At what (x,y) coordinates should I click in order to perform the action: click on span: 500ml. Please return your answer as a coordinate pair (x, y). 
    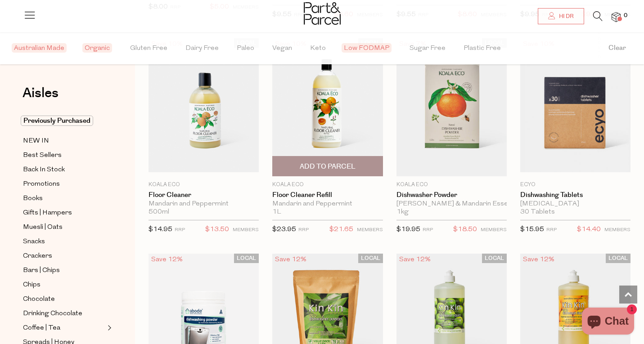
    Looking at the image, I should click on (159, 212).